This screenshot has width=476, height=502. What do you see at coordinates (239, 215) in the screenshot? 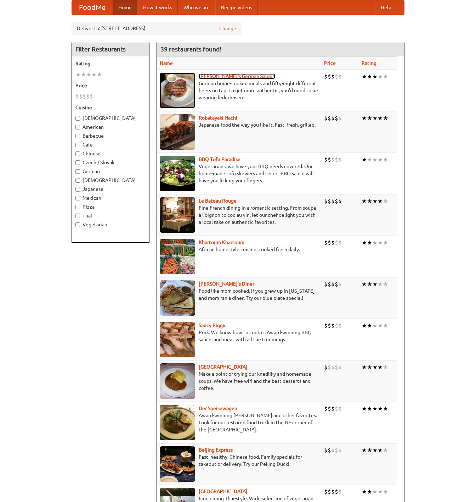
I see `p: Fine French dining in a romantic setting. From soupe à l'oignon to coq au vin, let our chef delig...` at bounding box center [239, 215].